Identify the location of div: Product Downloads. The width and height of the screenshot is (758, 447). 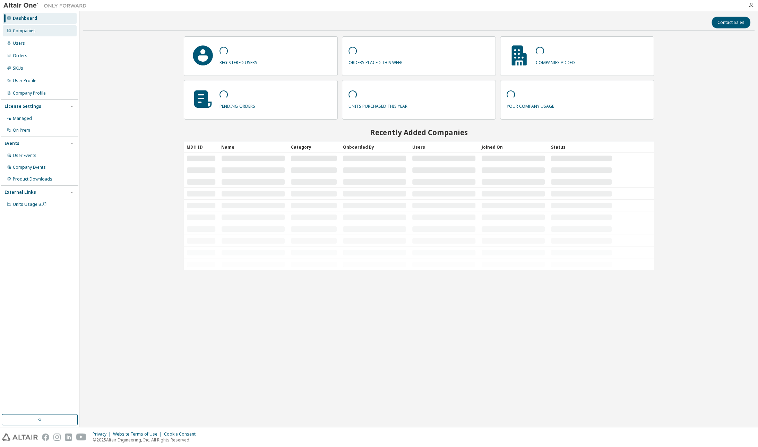
(33, 179).